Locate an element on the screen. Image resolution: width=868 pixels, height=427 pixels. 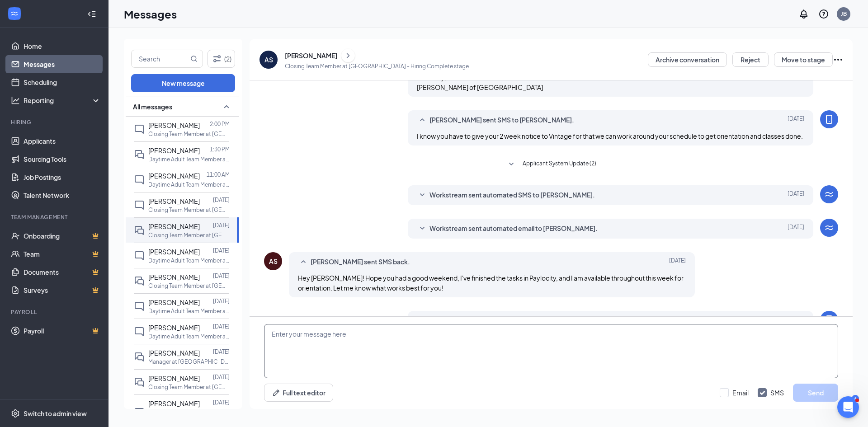
div: JB is located at coordinates (843, 14).